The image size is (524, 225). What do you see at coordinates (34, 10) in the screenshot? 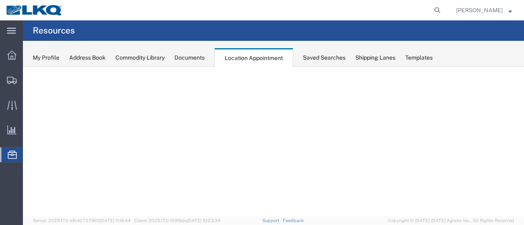
I see `img: logo` at bounding box center [34, 10].